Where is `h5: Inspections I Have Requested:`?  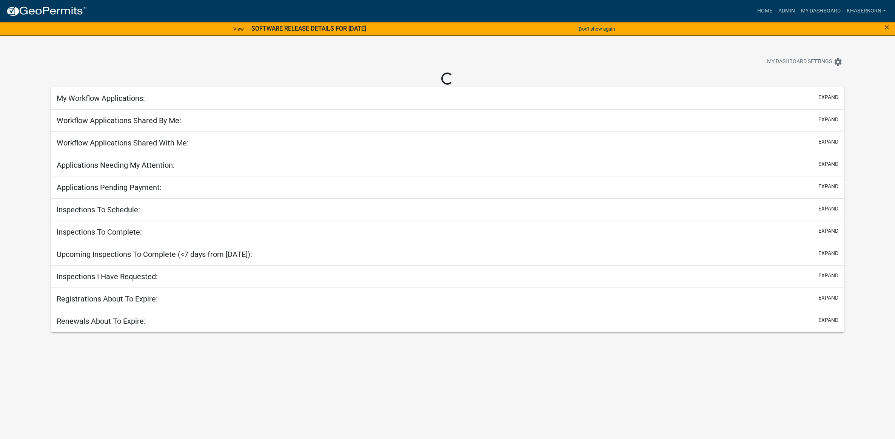 h5: Inspections I Have Requested: is located at coordinates (107, 276).